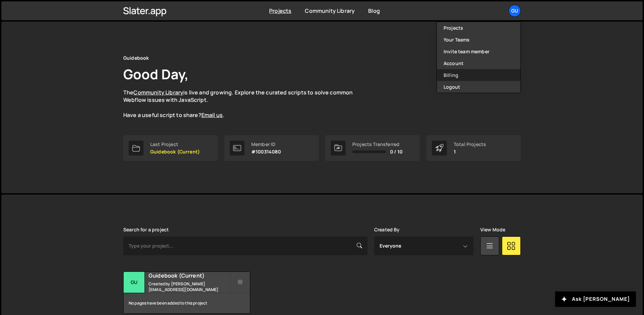 The height and width of the screenshot is (315, 644). Describe the element at coordinates (175, 144) in the screenshot. I see `div: Last Project` at that location.